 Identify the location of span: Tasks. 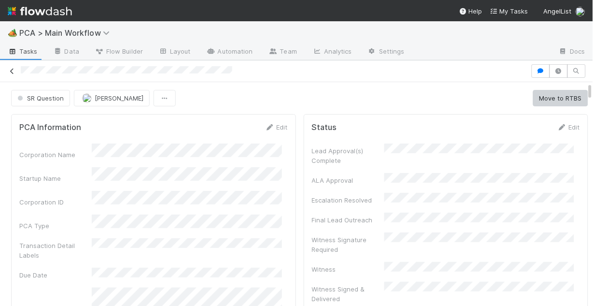
(23, 51).